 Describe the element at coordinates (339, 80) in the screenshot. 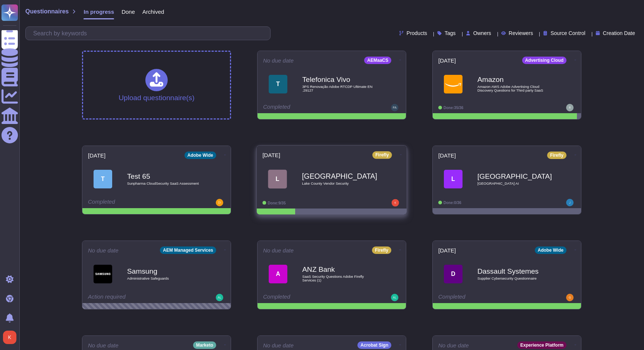

I see `b: Telefonica Vivo` at that location.